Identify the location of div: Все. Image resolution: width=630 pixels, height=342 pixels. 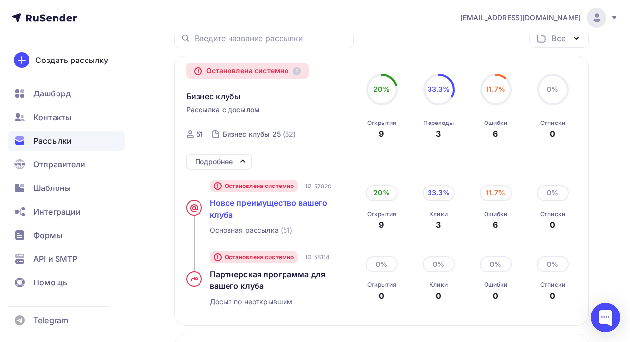
(558, 38).